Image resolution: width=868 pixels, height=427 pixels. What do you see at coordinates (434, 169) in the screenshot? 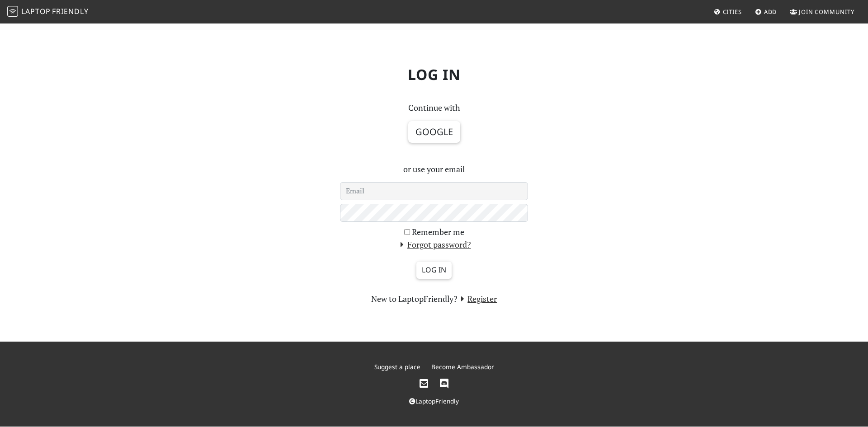
I see `p: or use your email` at bounding box center [434, 169].